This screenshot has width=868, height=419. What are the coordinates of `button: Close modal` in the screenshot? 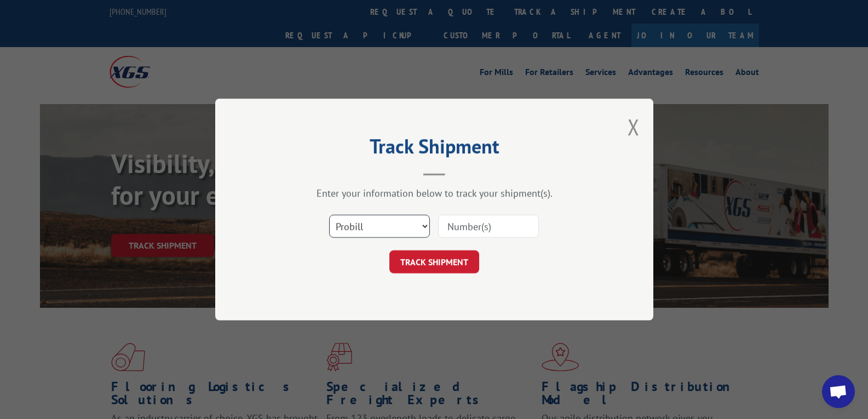 It's located at (633, 127).